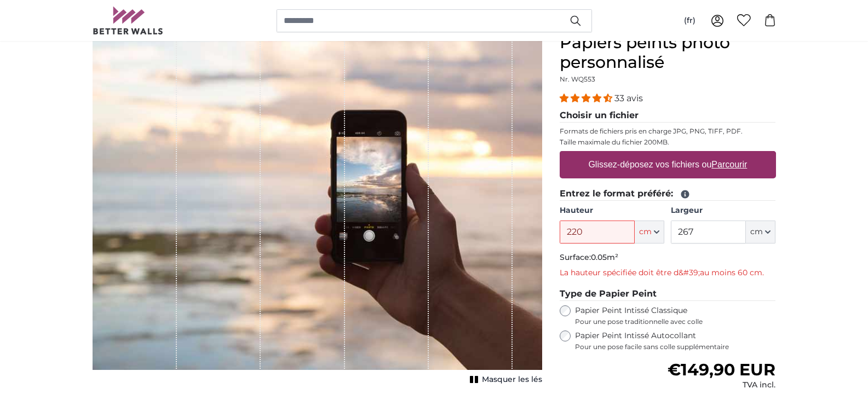 Image resolution: width=868 pixels, height=400 pixels. What do you see at coordinates (675, 341) in the screenshot?
I see `label: Papier Peint Intissé Autocollant` at bounding box center [675, 341].